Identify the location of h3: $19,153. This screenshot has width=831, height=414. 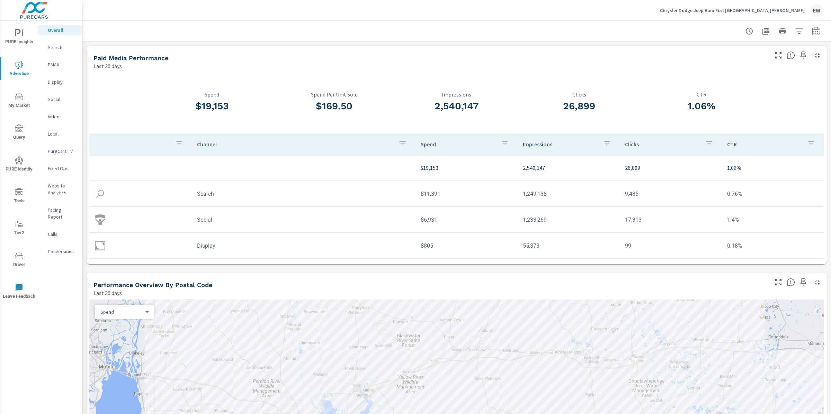
(212, 106).